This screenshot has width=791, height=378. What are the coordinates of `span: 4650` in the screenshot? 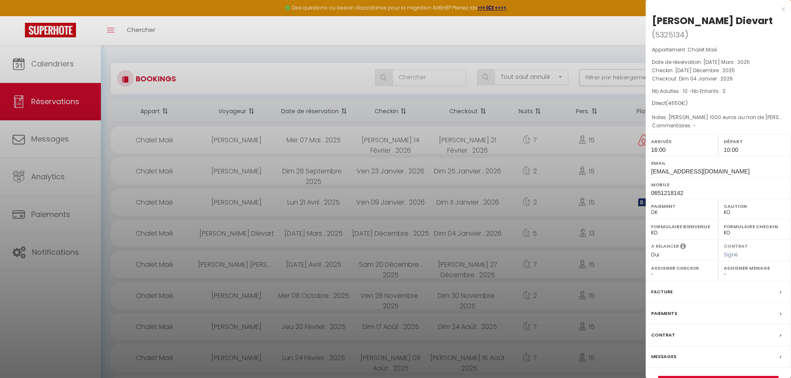 It's located at (674, 103).